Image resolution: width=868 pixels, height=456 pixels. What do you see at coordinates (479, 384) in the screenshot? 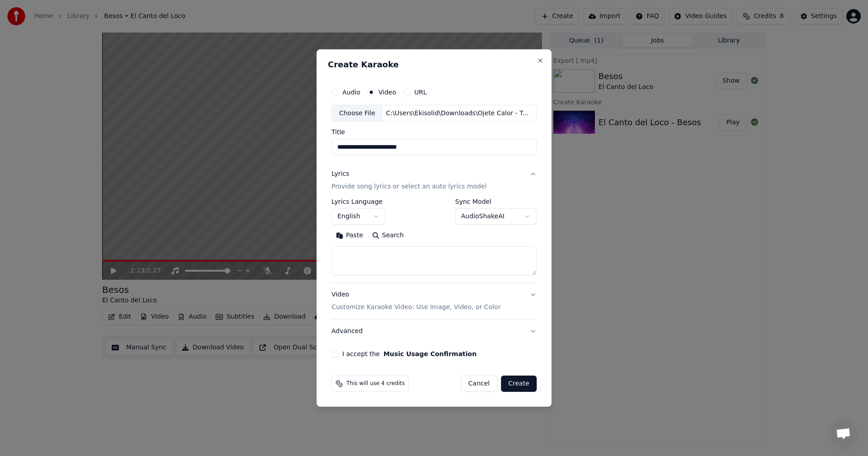
I see `button: Cancel` at bounding box center [479, 384].